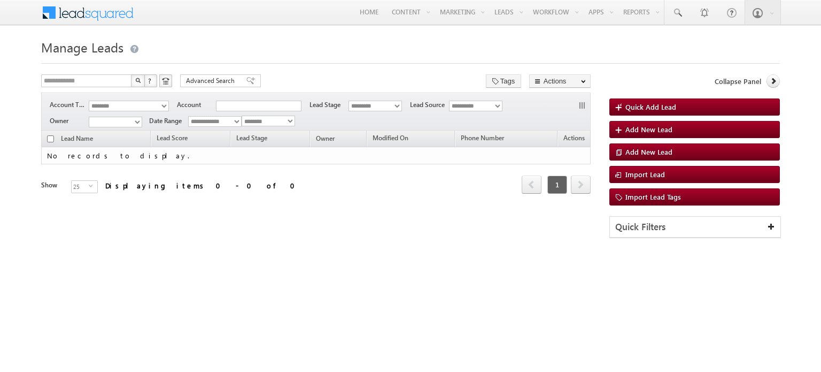 This screenshot has height=372, width=821. What do you see at coordinates (645, 174) in the screenshot?
I see `span: Import Lead` at bounding box center [645, 174].